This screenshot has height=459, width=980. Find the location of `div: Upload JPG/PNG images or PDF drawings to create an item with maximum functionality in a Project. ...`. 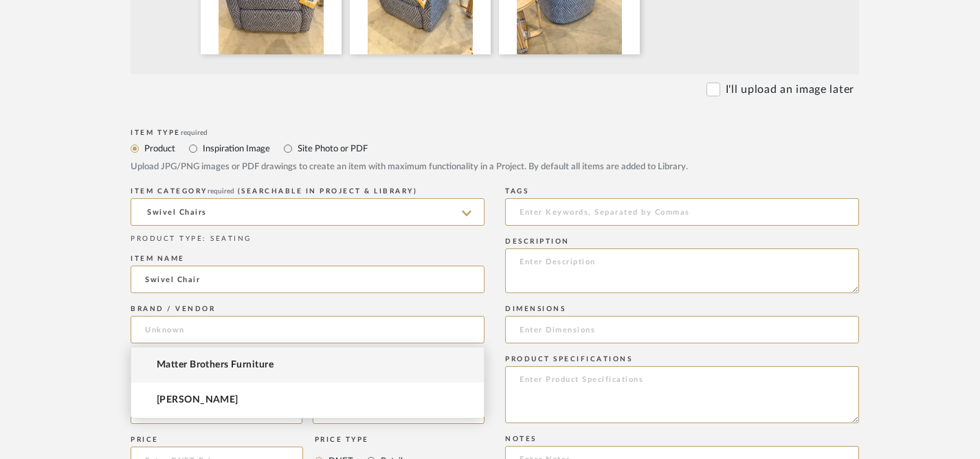

div: Upload JPG/PNG images or PDF drawings to create an item with maximum functionality in a Project. ... is located at coordinates (495, 167).